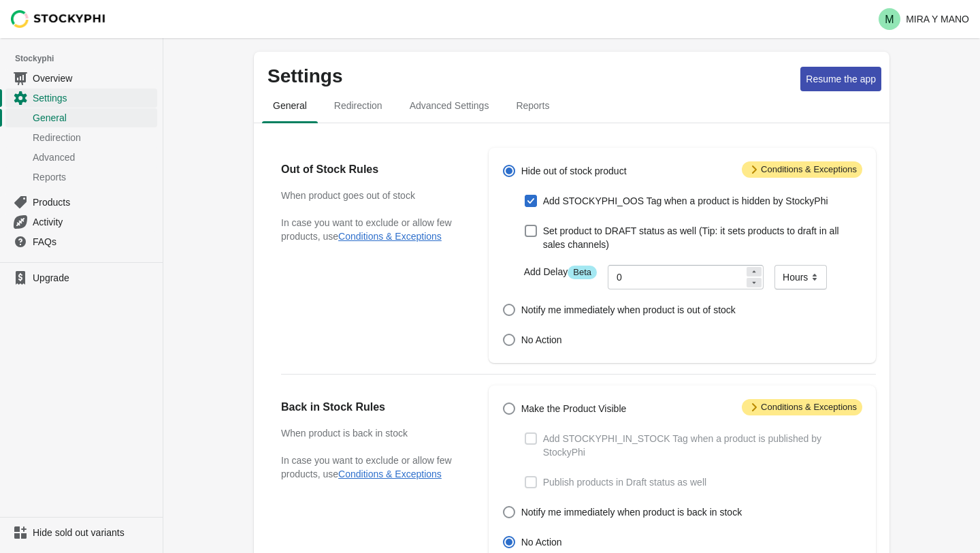  What do you see at coordinates (889, 19) in the screenshot?
I see `span: Avatar with initials M` at bounding box center [889, 19].